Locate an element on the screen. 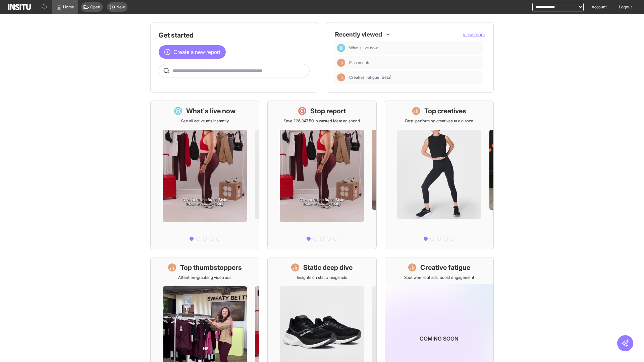  a: Top creativesBest-performing creatives at a glance is located at coordinates (439, 175).